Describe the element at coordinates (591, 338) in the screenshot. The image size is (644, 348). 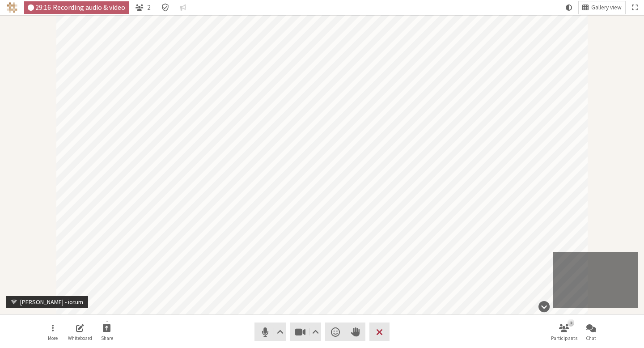
I see `span: Chat` at that location.